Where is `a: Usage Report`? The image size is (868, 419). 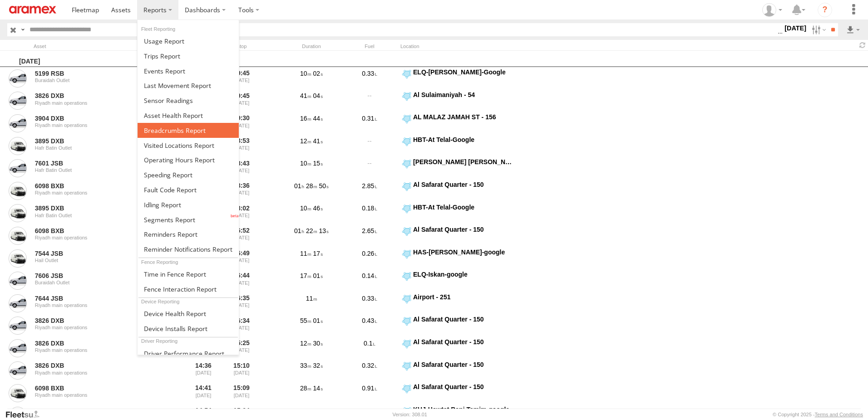
a: Usage Report is located at coordinates (188, 41).